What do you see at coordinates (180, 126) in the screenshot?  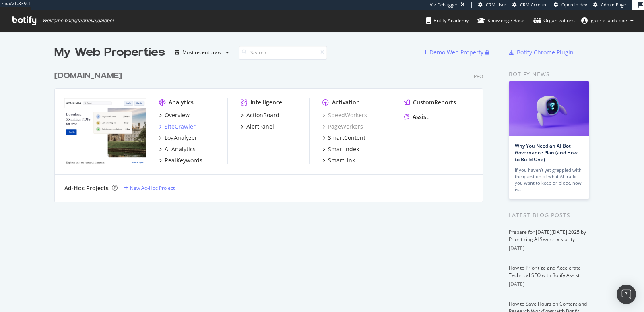 I see `div: SiteCrawler` at bounding box center [180, 126].